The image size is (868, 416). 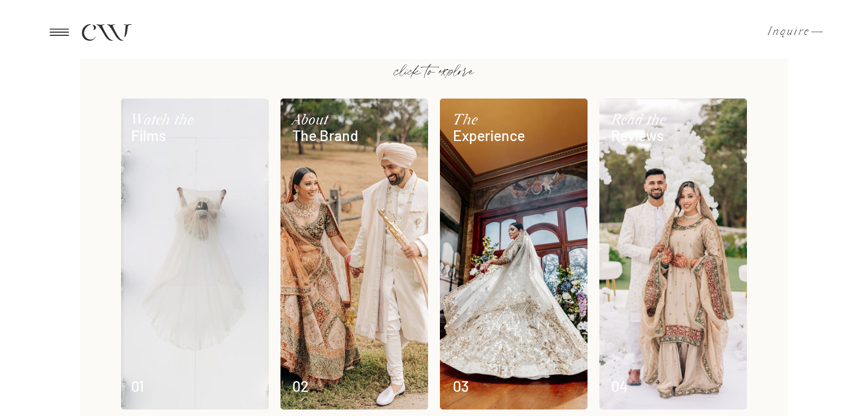 What do you see at coordinates (491, 128) in the screenshot?
I see `h3: Experience` at bounding box center [491, 128].